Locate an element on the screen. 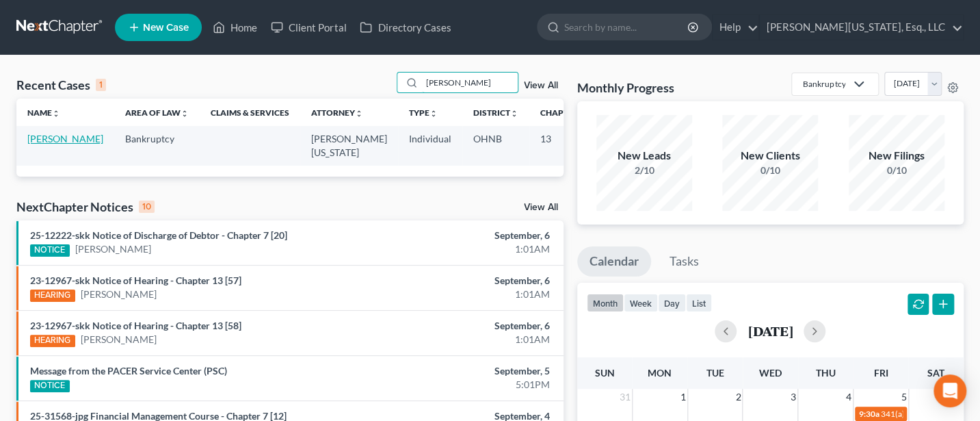 Image resolution: width=980 pixels, height=421 pixels. span: Tue is located at coordinates (714, 372).